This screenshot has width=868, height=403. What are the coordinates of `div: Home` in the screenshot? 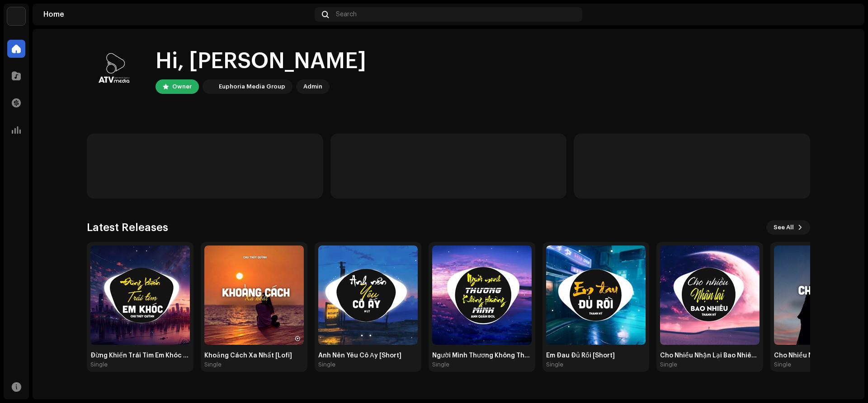 It's located at (177, 15).